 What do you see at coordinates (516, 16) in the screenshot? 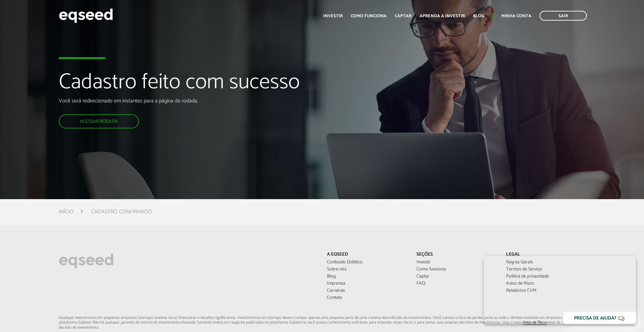
I see `a: Minha conta` at bounding box center [516, 16].